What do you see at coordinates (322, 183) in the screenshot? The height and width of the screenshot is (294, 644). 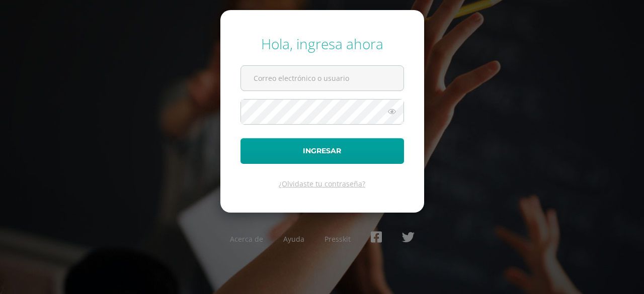 I see `a: ¿Olvidaste tu contraseña?` at bounding box center [322, 183].